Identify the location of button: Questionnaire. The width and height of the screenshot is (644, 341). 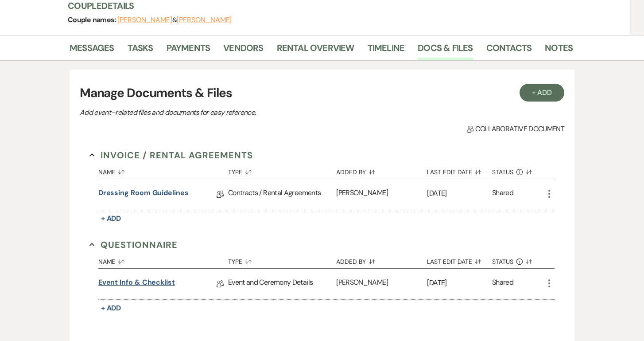
(134, 245).